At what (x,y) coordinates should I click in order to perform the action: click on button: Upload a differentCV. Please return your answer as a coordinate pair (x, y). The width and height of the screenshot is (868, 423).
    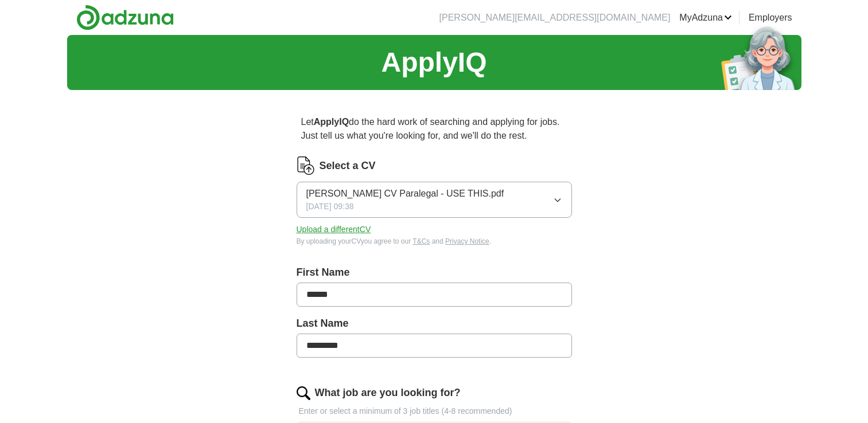
    Looking at the image, I should click on (334, 229).